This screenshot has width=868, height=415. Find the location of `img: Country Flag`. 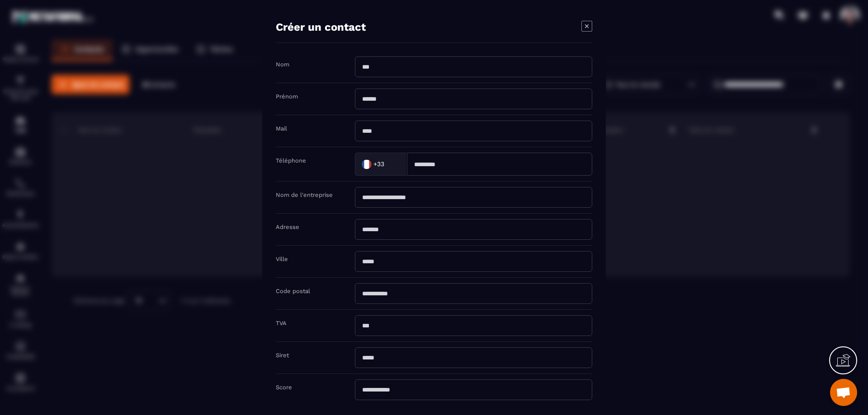

img: Country Flag is located at coordinates (367, 164).